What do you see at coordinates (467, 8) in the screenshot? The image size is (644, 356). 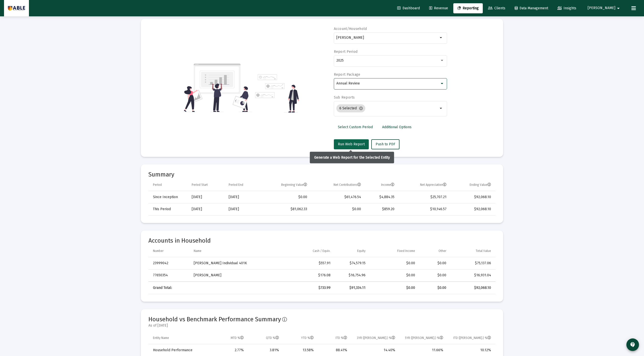 I see `span: Reporting` at bounding box center [467, 8].